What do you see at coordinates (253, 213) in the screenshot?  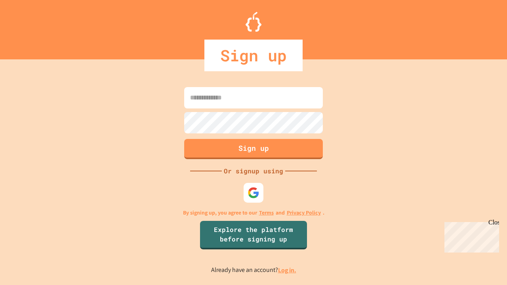 I see `p: By signing up, you agree to our and .` at bounding box center [253, 213].